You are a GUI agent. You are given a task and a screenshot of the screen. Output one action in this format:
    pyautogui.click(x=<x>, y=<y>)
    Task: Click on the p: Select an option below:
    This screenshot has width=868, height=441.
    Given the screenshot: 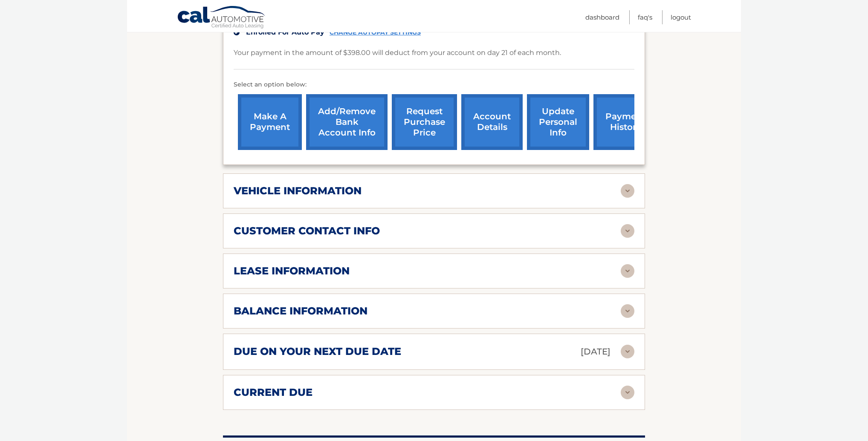 What is the action you would take?
    pyautogui.click(x=434, y=85)
    